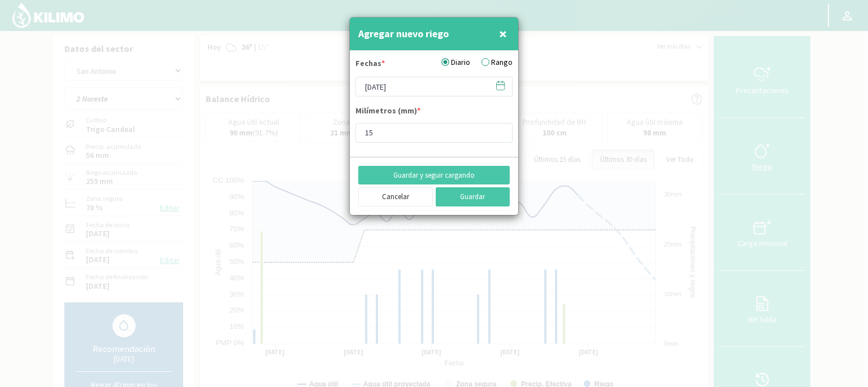  What do you see at coordinates (456, 62) in the screenshot?
I see `label: Diario` at bounding box center [456, 62].